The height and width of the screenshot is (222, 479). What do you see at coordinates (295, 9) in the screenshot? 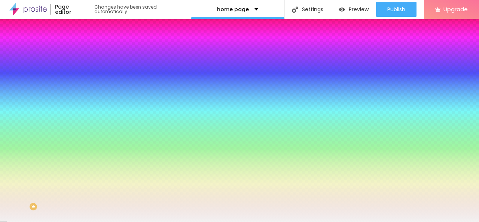
I see `img: Icone` at bounding box center [295, 9].